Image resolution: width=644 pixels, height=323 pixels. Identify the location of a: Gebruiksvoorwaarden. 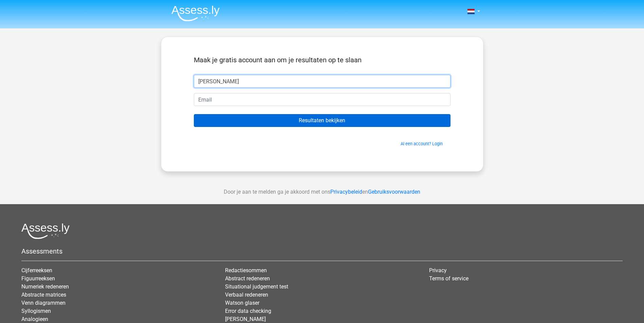
(394, 192).